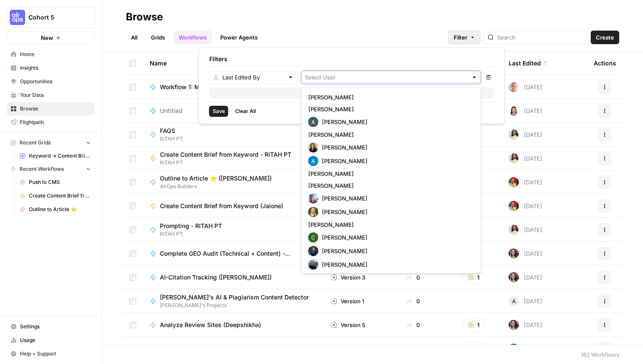 This screenshot has width=643, height=364. Describe the element at coordinates (605, 63) in the screenshot. I see `div: Actions` at that location.